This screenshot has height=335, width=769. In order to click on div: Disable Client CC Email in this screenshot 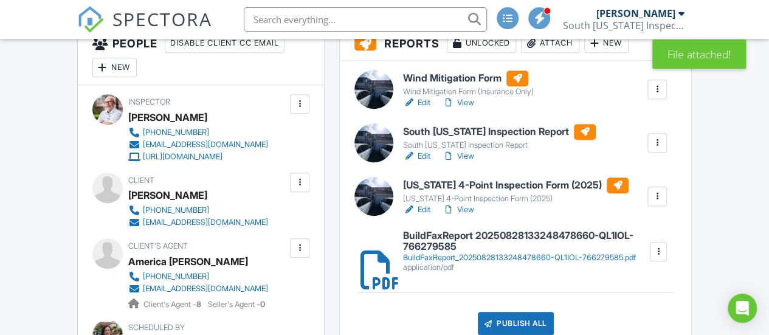, I will do `click(224, 43)`.